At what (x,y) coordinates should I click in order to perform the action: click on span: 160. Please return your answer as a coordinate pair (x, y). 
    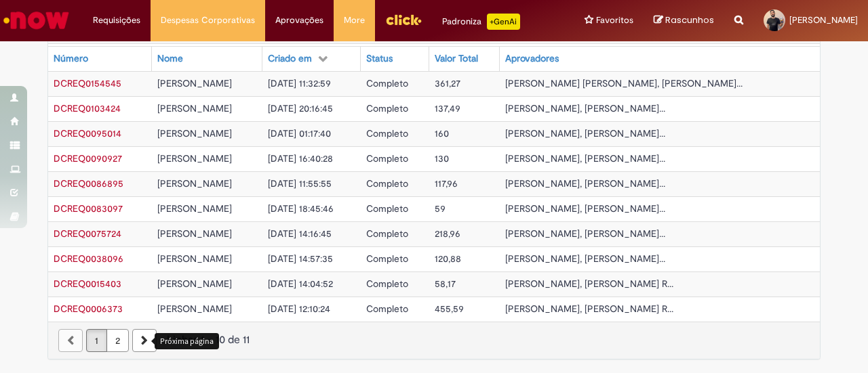
    Looking at the image, I should click on (442, 133).